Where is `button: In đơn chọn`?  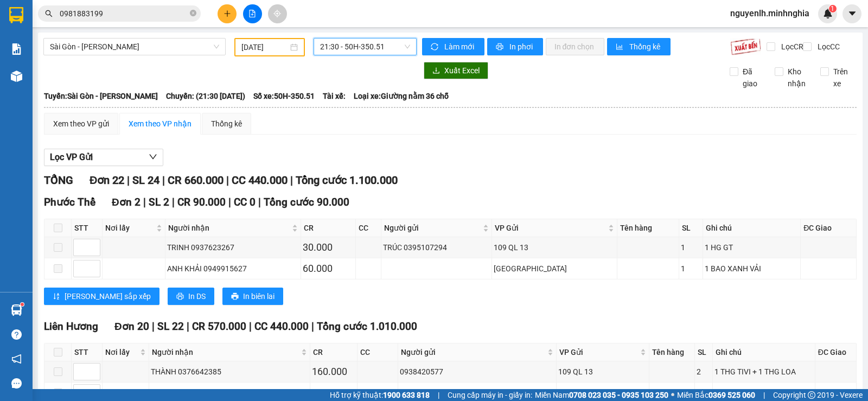
button: In đơn chọn is located at coordinates (575, 46).